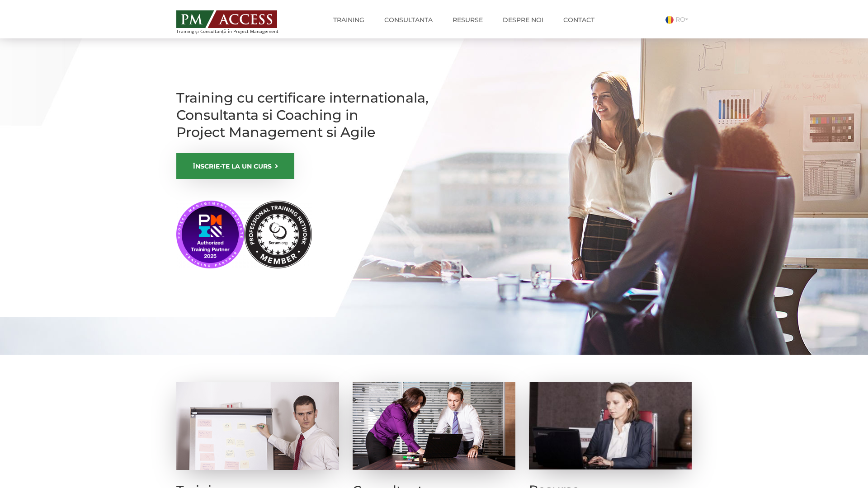 The height and width of the screenshot is (488, 868). What do you see at coordinates (244, 234) in the screenshot?
I see `img: PMI` at bounding box center [244, 234].